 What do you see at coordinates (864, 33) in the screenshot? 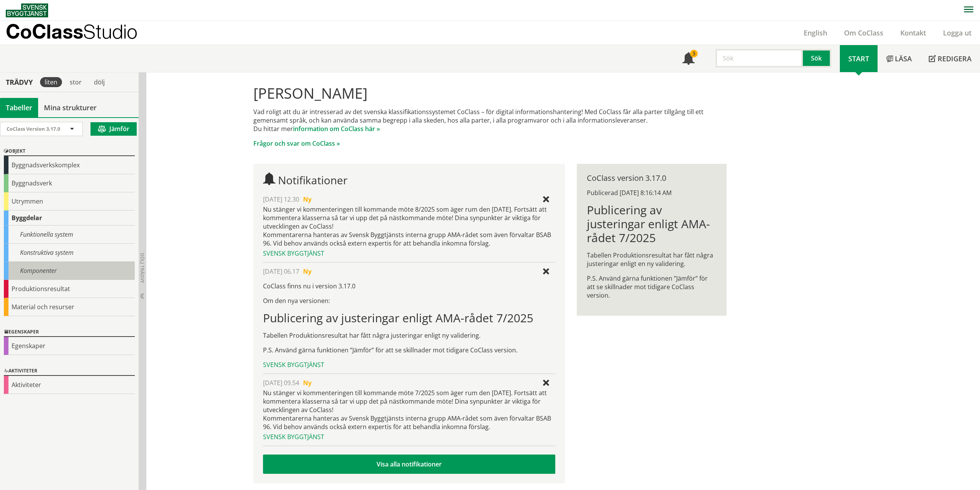
I see `a: Om CoClass` at bounding box center [864, 33].